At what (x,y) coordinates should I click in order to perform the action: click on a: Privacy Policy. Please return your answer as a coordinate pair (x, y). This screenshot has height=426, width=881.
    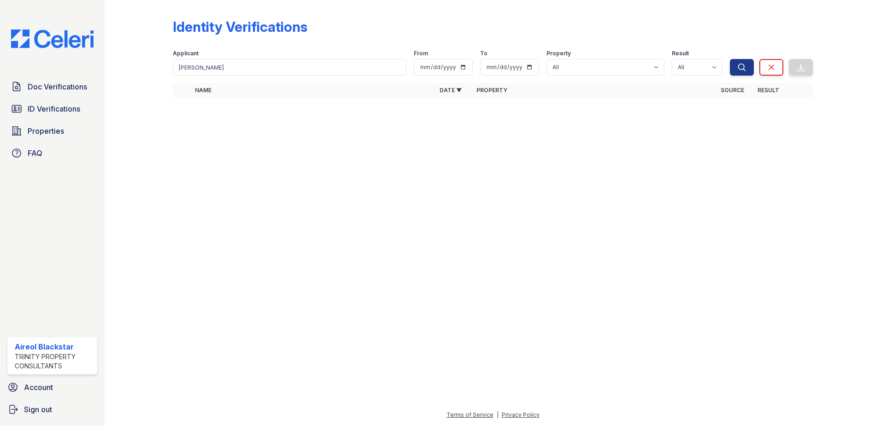
    Looking at the image, I should click on (521, 414).